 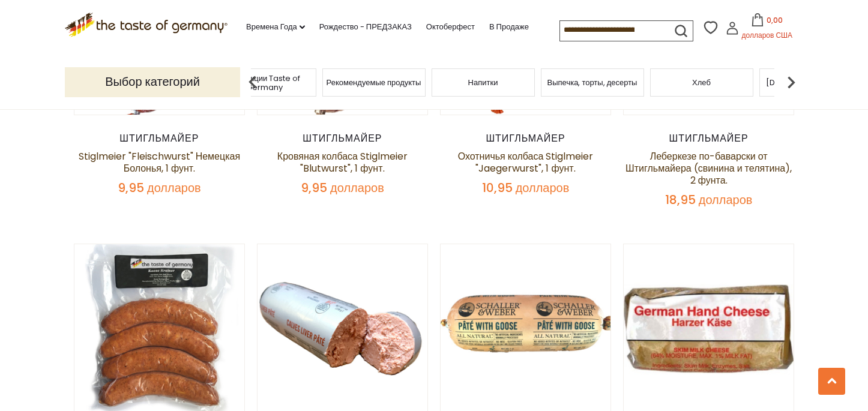 I want to click on a: Рекомендуемые продукты, so click(x=374, y=82).